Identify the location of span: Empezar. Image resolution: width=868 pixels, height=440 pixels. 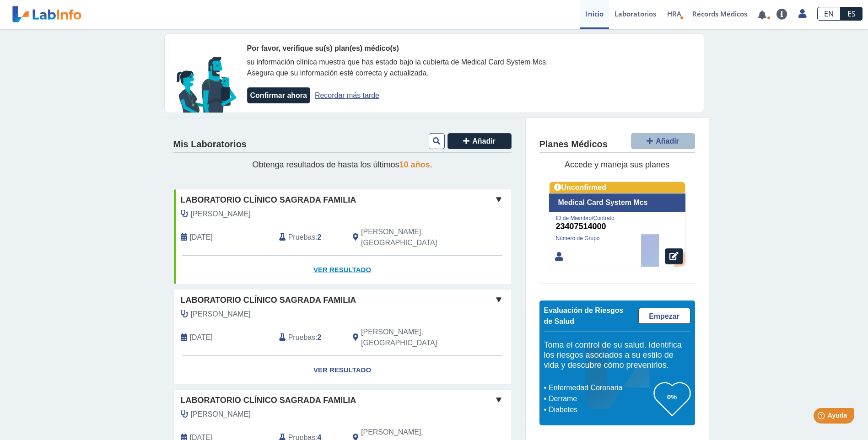
(664, 316).